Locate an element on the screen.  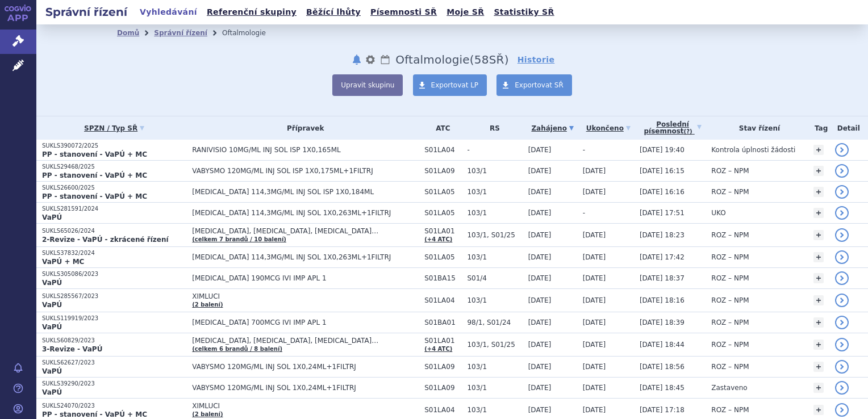
th: ATC is located at coordinates (440, 128).